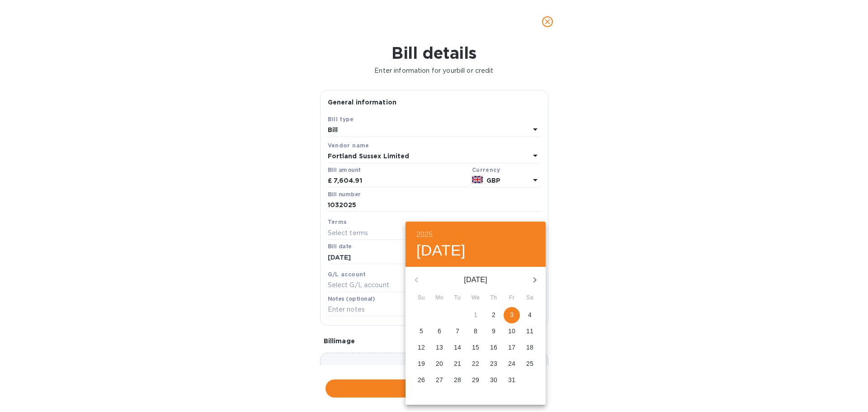 The height and width of the screenshot is (412, 868). I want to click on button: 30, so click(494, 380).